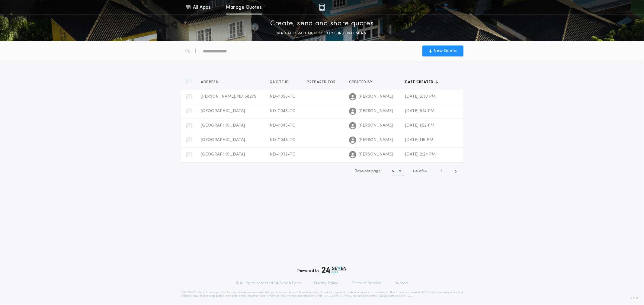 This screenshot has height=305, width=644. Describe the element at coordinates (322, 83) in the screenshot. I see `button: Prepared for` at that location.